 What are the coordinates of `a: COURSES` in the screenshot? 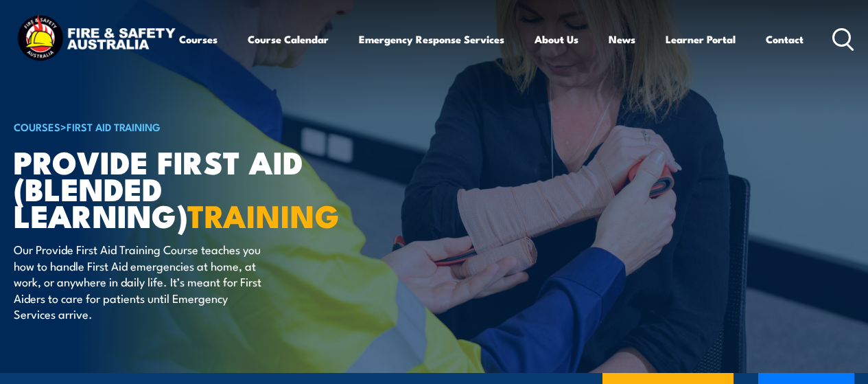 It's located at (37, 126).